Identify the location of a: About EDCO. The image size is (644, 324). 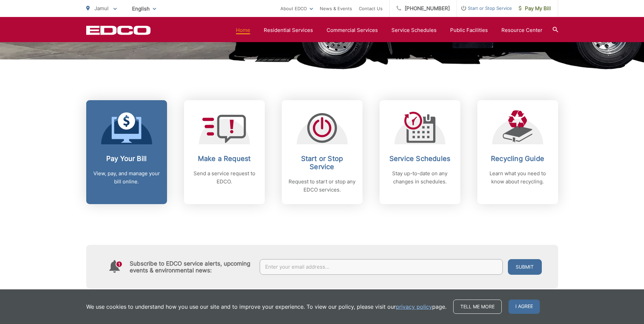
(297, 8).